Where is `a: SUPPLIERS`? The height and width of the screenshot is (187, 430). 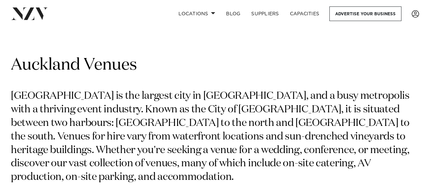
a: SUPPLIERS is located at coordinates (265, 14).